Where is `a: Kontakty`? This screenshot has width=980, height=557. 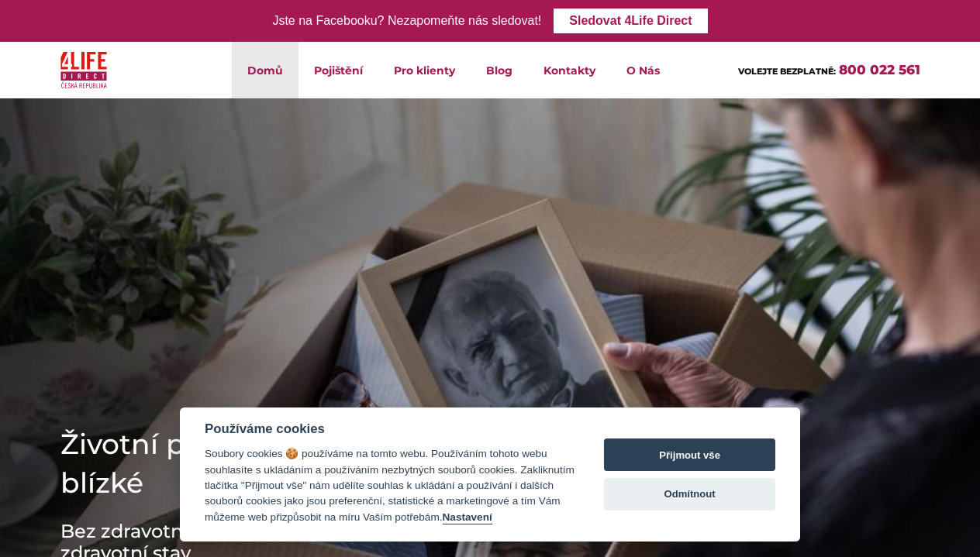 a: Kontakty is located at coordinates (569, 69).